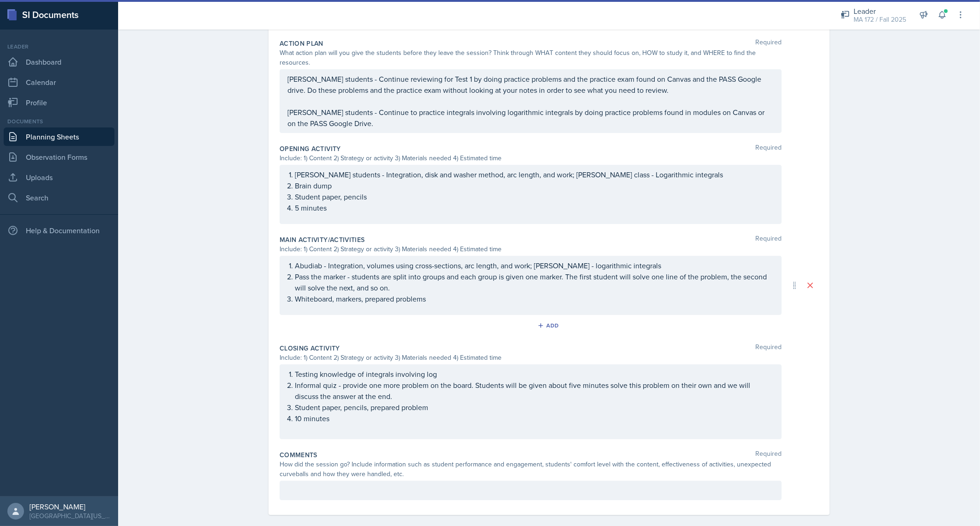 Image resolution: width=980 pixels, height=526 pixels. I want to click on label: Main Activity/Activities, so click(322, 240).